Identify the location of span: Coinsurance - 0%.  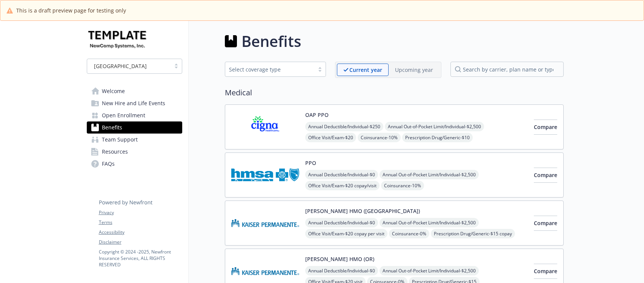
(409, 233).